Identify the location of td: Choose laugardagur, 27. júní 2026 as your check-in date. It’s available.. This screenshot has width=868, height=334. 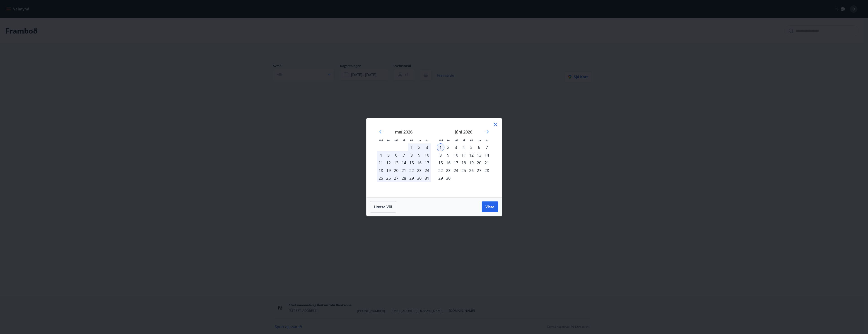
(479, 171).